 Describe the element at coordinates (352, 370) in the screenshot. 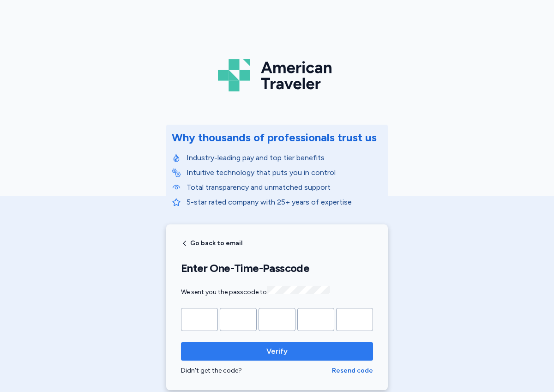

I see `button: Resend code` at that location.